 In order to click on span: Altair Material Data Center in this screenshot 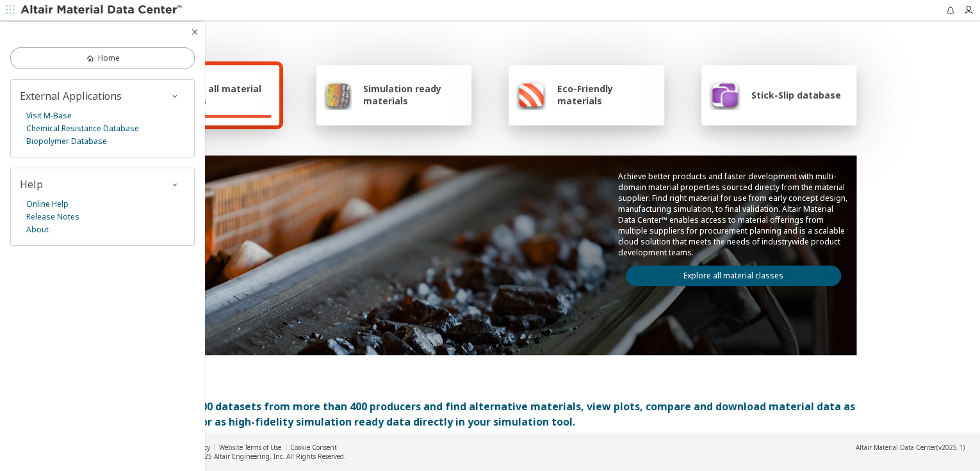, I will do `click(896, 448)`.